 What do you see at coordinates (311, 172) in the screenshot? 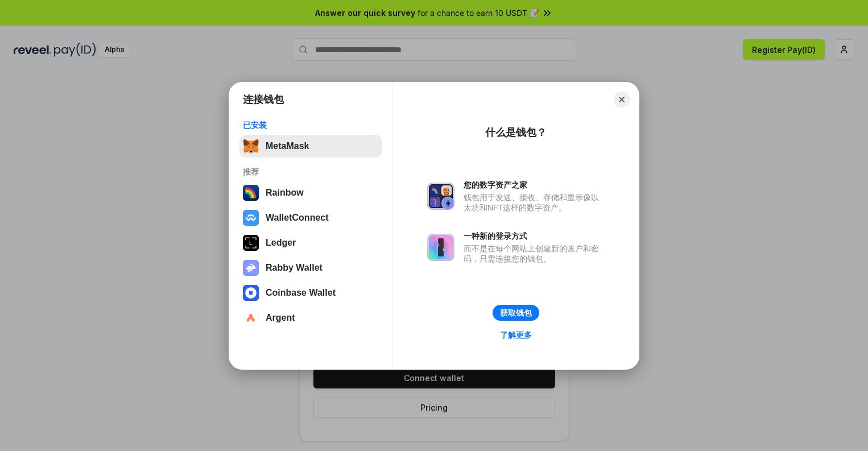
I see `div: 推荐` at bounding box center [311, 172].